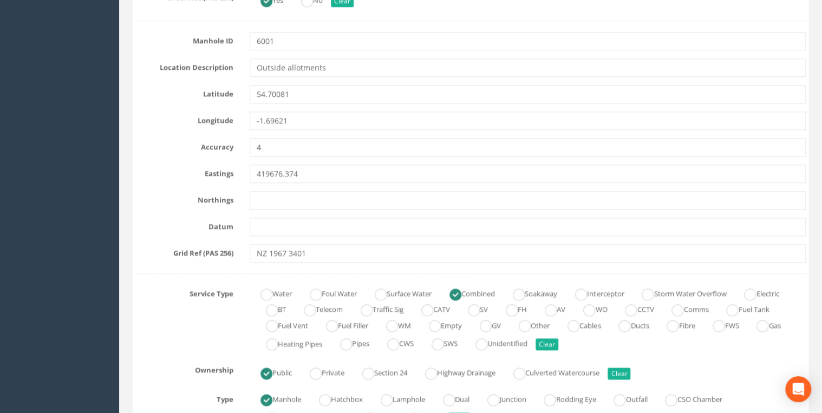 The height and width of the screenshot is (413, 822). What do you see at coordinates (594, 293) in the screenshot?
I see `label: Interceptor` at bounding box center [594, 293].